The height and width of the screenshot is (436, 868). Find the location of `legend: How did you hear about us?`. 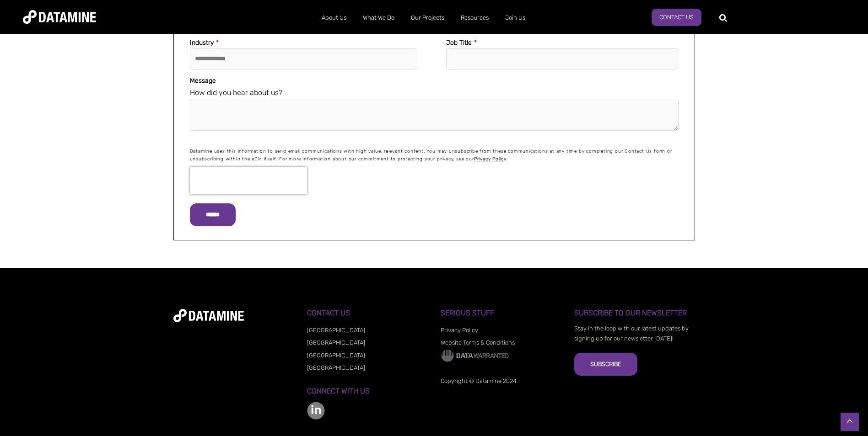

legend: How did you hear about us? is located at coordinates (434, 93).